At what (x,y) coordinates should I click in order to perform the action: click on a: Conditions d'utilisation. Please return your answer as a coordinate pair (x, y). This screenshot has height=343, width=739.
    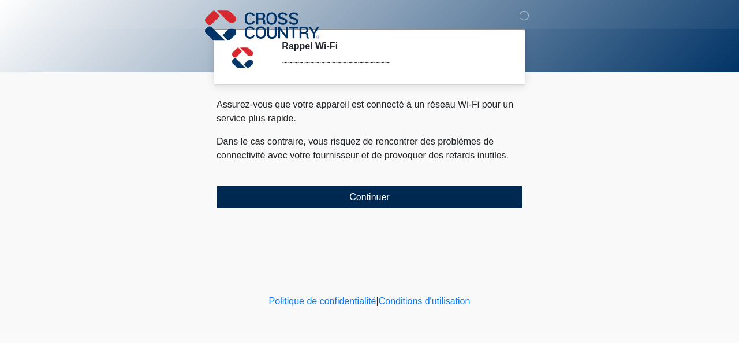
    Looking at the image, I should click on (425, 300).